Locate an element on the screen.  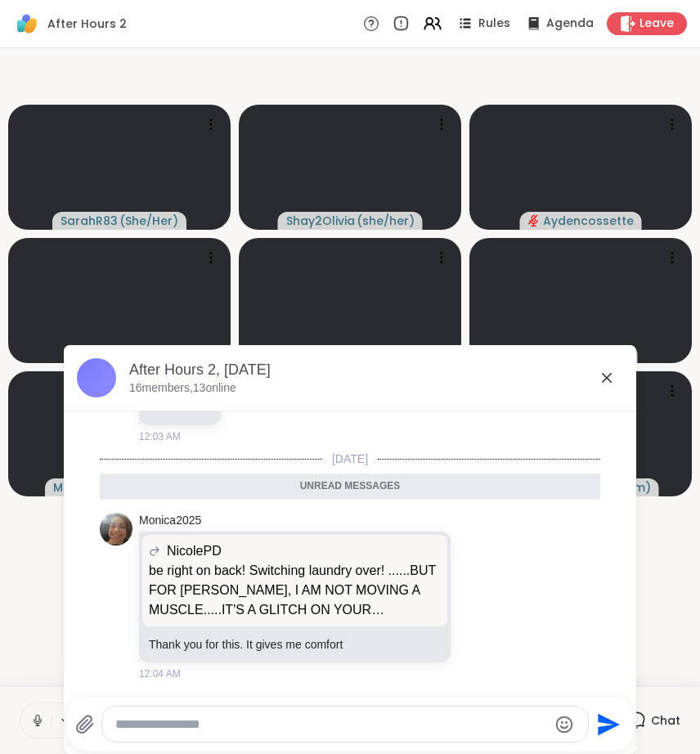
span: ( She/Her ) is located at coordinates (148, 221).